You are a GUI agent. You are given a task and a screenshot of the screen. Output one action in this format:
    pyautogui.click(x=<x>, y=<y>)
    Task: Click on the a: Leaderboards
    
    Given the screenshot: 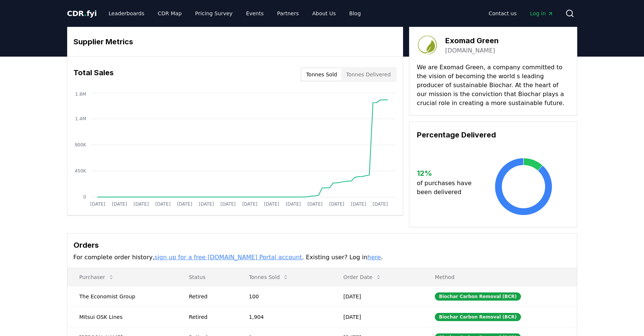 What is the action you would take?
    pyautogui.click(x=126, y=13)
    